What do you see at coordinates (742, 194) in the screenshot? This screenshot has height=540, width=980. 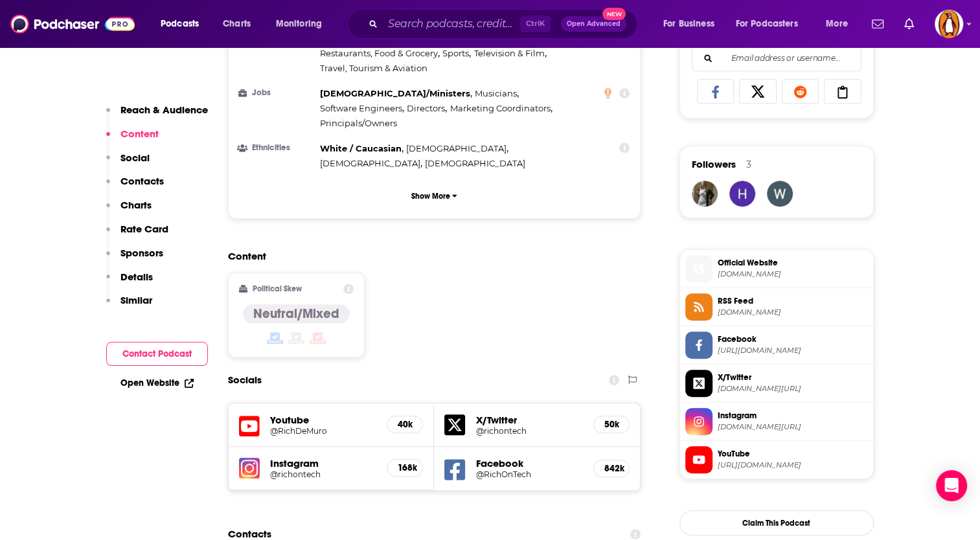 I see `a: harrymitchell2018` at bounding box center [742, 194].